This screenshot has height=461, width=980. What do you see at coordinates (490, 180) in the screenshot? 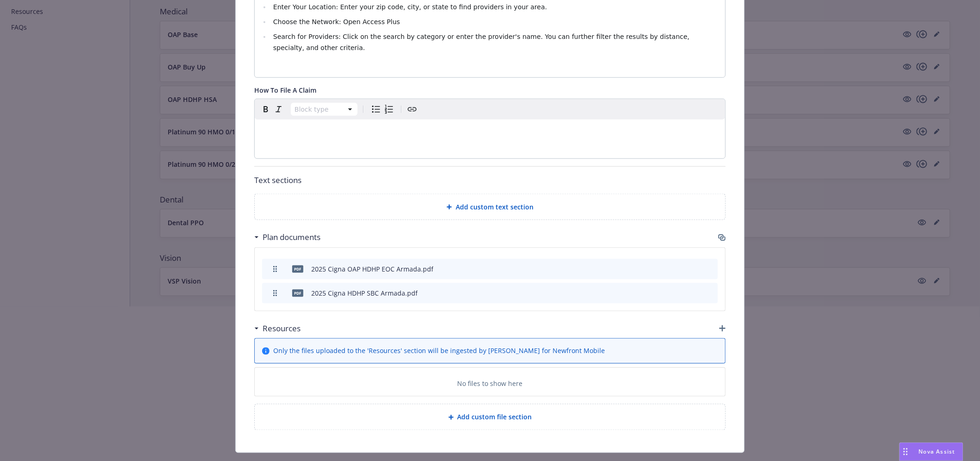
I see `p: Text sections` at bounding box center [490, 180].